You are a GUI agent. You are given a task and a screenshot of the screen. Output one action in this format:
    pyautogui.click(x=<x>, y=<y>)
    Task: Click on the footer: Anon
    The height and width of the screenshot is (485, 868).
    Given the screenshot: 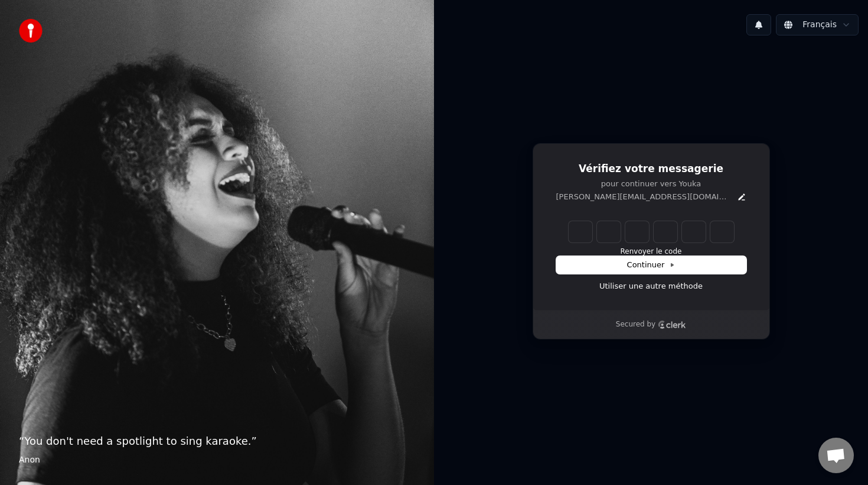 What is the action you would take?
    pyautogui.click(x=217, y=460)
    